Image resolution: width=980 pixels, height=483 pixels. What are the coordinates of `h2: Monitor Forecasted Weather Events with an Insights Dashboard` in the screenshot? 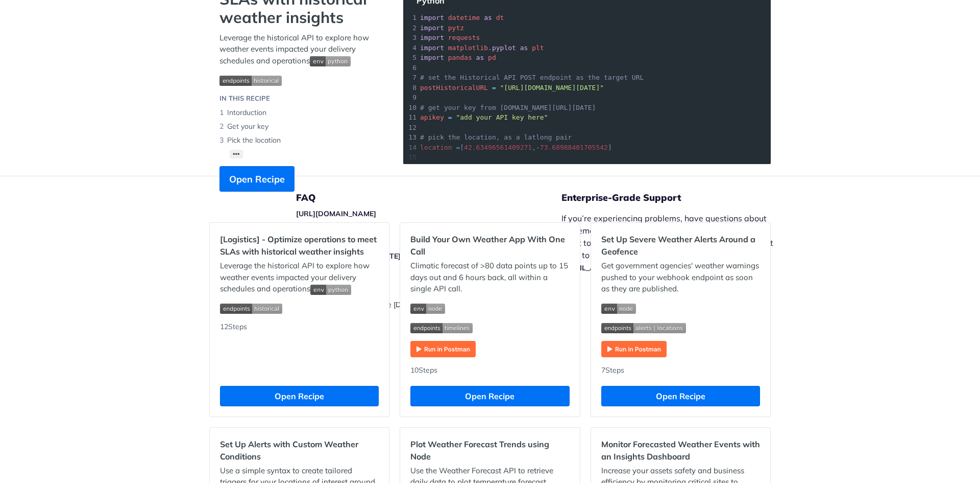 It's located at (680, 450).